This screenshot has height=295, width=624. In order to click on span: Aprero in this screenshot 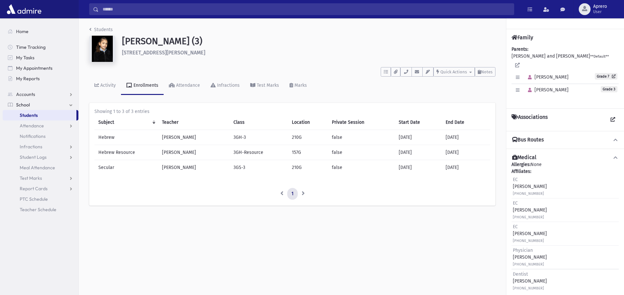, I will do `click(600, 7)`.